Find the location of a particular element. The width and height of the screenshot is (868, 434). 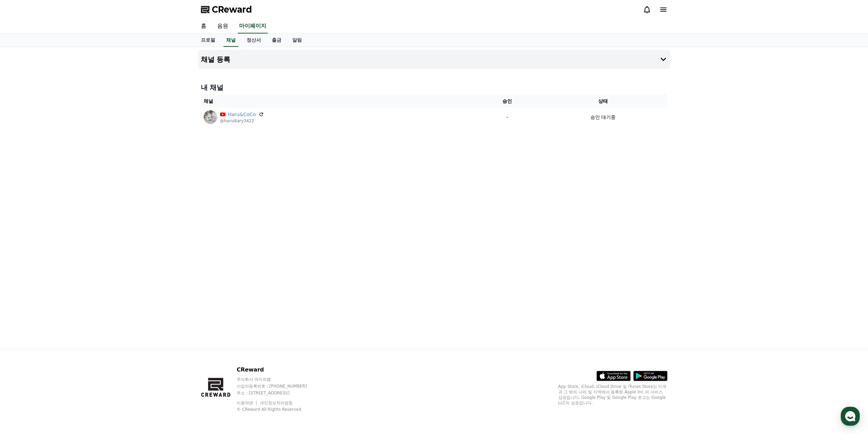

a: 출금 is located at coordinates (277, 41).